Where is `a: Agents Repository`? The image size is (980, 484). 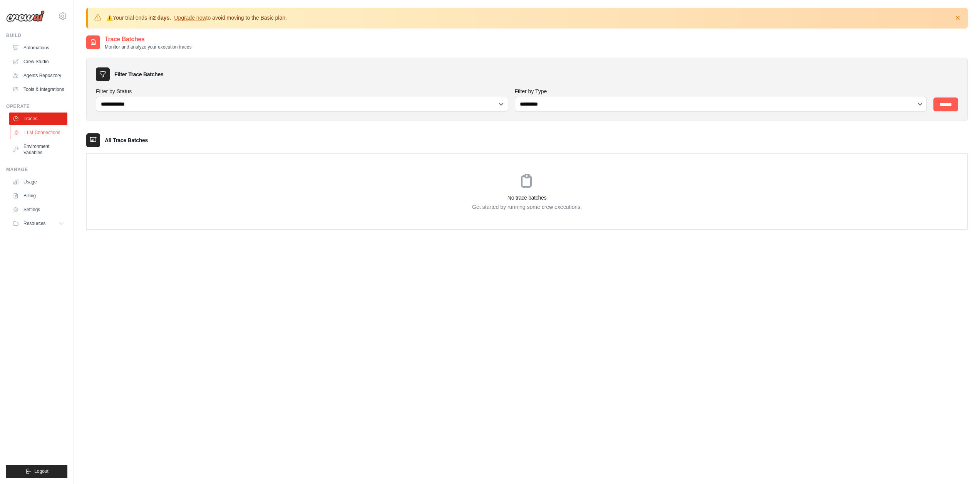
a: Agents Repository is located at coordinates (38, 75).